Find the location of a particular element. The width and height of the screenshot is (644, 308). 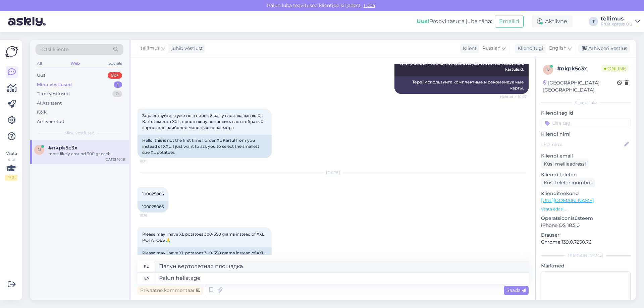

p: Chrome 139.0.7258.76 is located at coordinates (586, 242).